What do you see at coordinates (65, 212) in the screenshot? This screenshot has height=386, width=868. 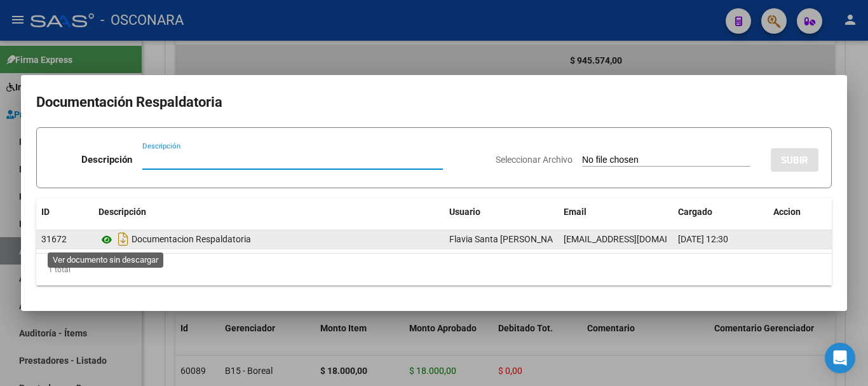 I see `datatable-header-cell: ID` at bounding box center [65, 212].